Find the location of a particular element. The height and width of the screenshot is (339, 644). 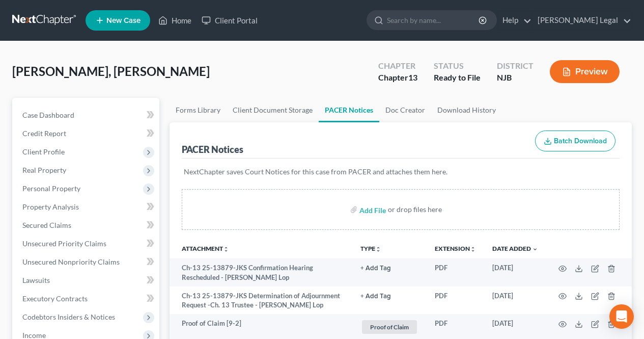

span: Unsecured Priority Claims is located at coordinates (64, 243).